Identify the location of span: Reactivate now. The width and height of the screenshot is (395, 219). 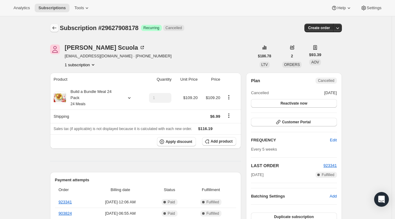
(293, 103).